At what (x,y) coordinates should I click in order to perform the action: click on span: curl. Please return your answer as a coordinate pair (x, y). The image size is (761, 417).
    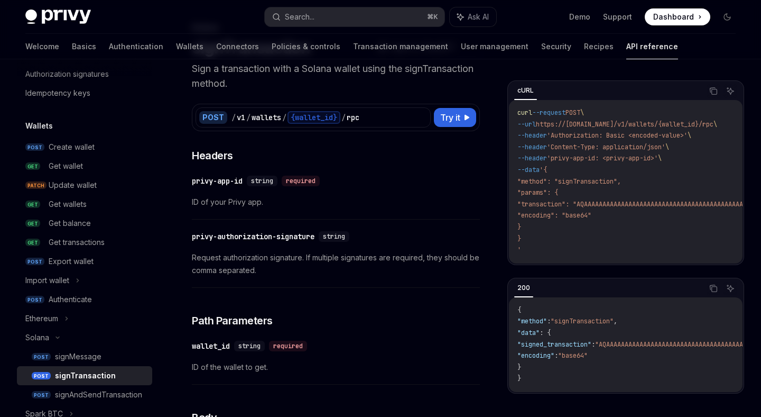
    Looking at the image, I should click on (525, 113).